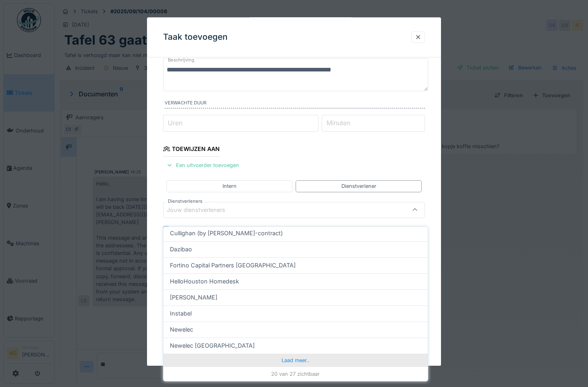 This screenshot has width=588, height=387. What do you see at coordinates (232, 229) in the screenshot?
I see `div: Een melding sturen naar de leverancier` at bounding box center [232, 229].